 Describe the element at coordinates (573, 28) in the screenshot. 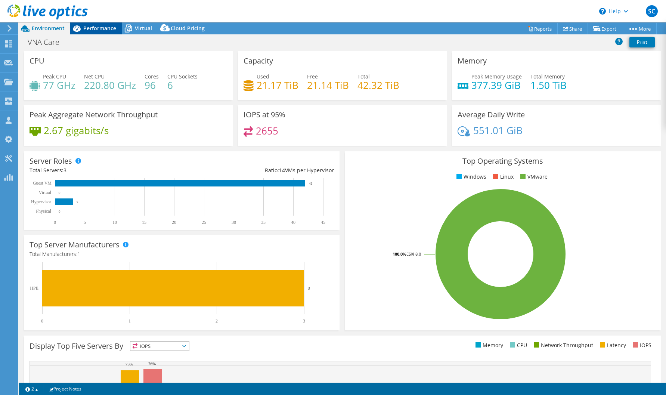

I see `a: Share` at that location.